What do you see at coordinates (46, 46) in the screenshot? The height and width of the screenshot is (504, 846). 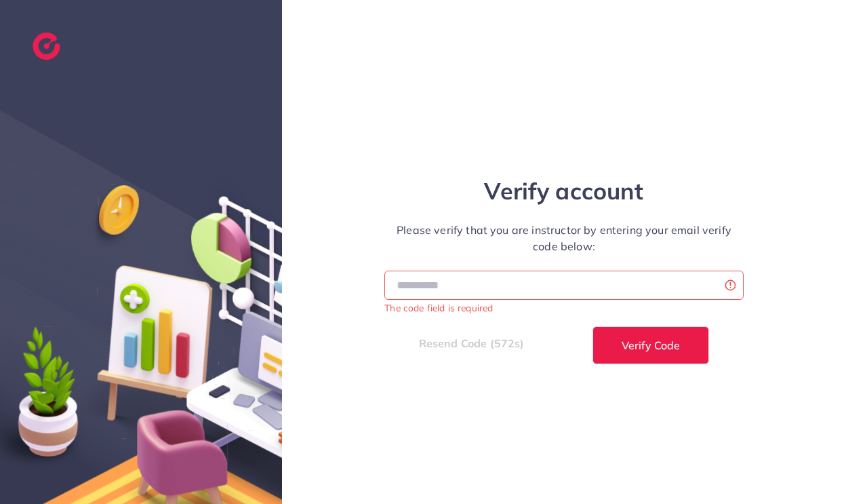 I see `img: logo` at bounding box center [46, 46].